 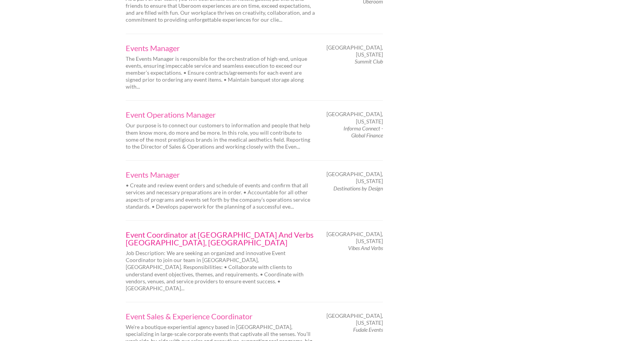 I want to click on p: Our purpose is to connect our customers to information and people that help them know more, do mo..., so click(x=220, y=136).